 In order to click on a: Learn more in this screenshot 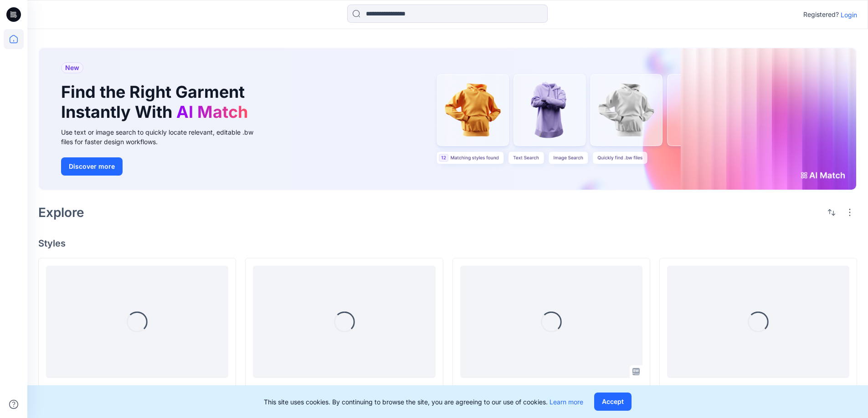, I will do `click(566, 402)`.